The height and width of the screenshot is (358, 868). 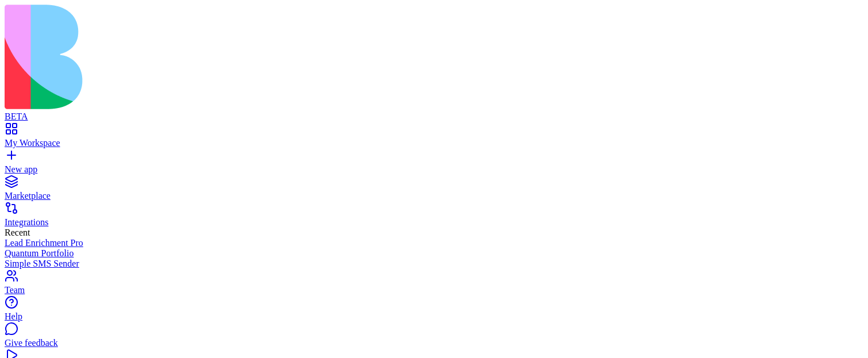 I want to click on a: BETA, so click(x=434, y=112).